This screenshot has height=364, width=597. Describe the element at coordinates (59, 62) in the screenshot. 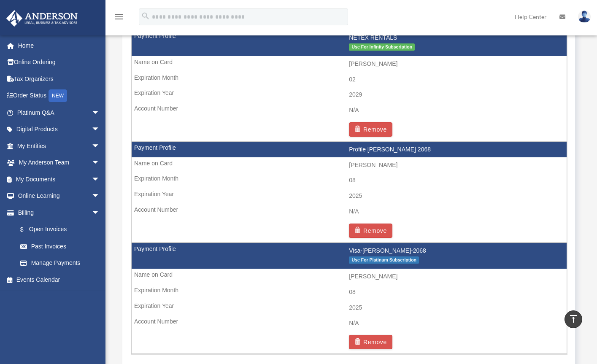

I see `a: Online Ordering` at that location.